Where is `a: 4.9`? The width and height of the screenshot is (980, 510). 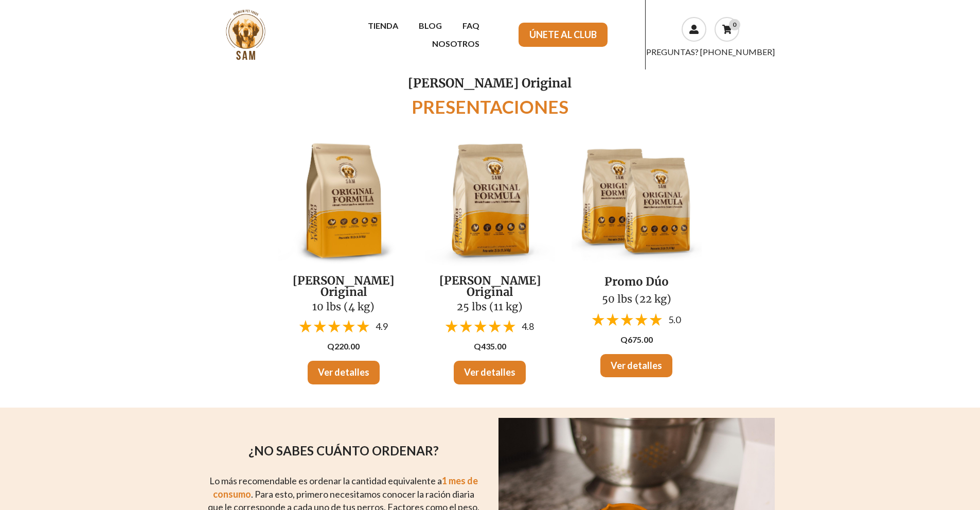 a: 4.9 is located at coordinates (344, 326).